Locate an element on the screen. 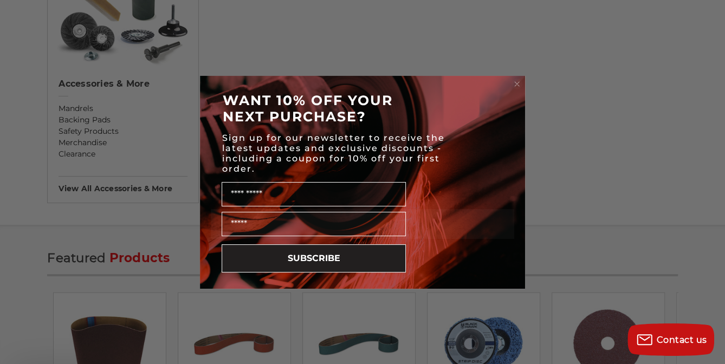 The width and height of the screenshot is (725, 364). span: Contact us is located at coordinates (681, 340).